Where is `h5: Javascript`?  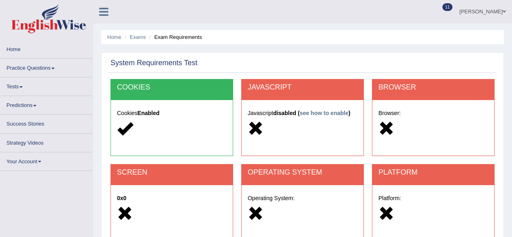
h5: Javascript is located at coordinates (302, 113).